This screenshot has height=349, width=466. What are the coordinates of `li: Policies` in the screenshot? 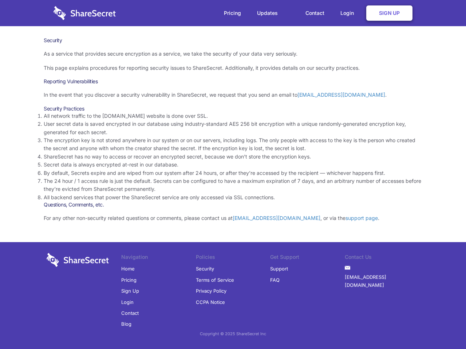 It's located at (233, 258).